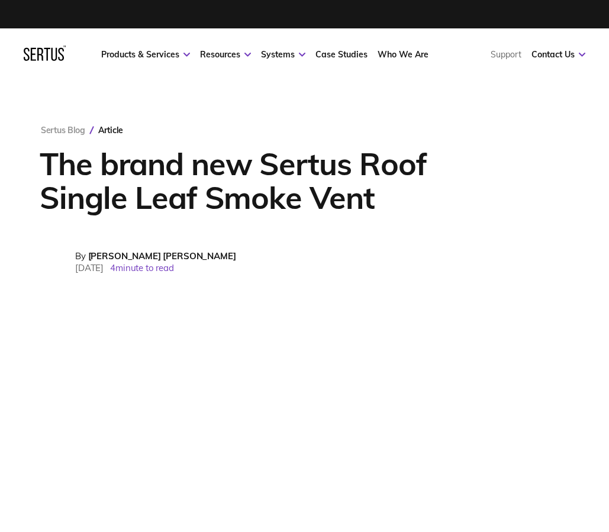  I want to click on a: Products & Services, so click(146, 54).